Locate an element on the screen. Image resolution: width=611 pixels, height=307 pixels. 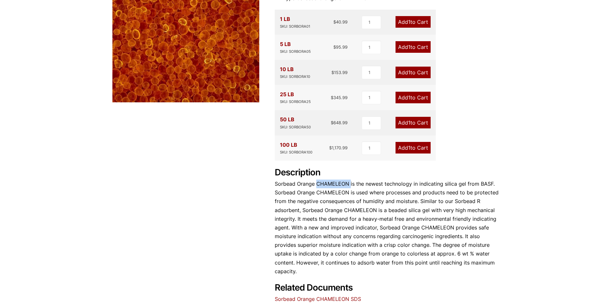
h2: Description is located at coordinates (387, 173).